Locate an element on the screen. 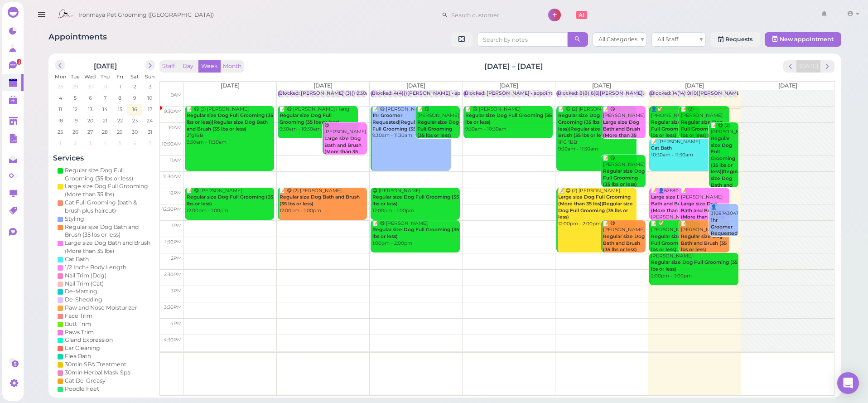 This screenshot has height=403, width=868. div: Paws Trim is located at coordinates (79, 332).